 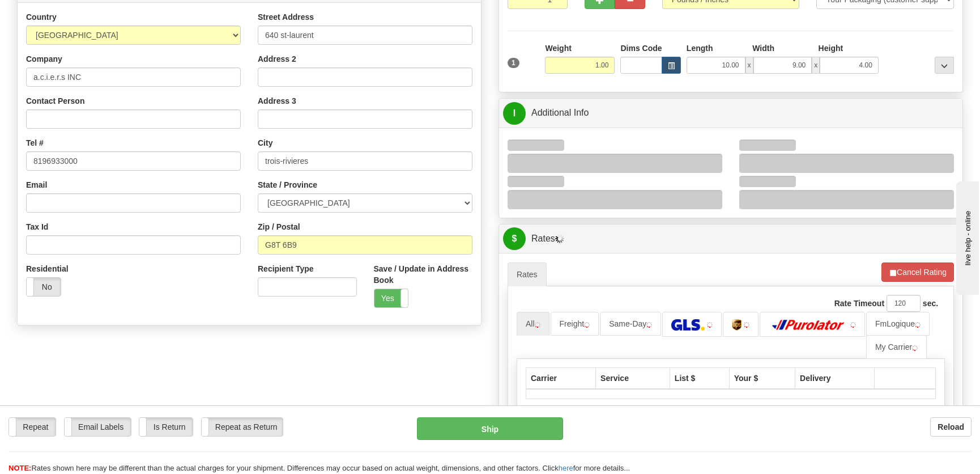 I want to click on label: Tel #, so click(x=35, y=143).